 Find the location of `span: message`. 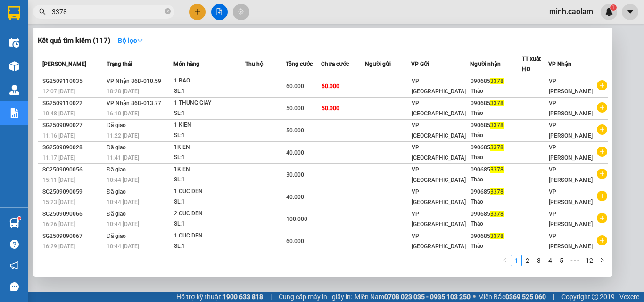

span: message is located at coordinates (14, 286).